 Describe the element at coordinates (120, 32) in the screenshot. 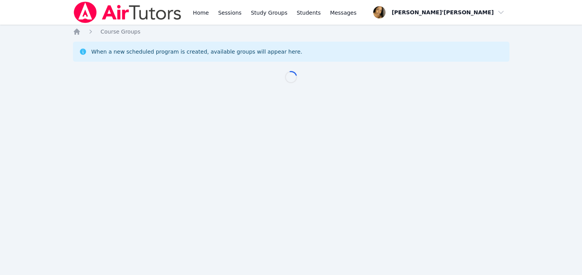

I see `span: Course Groups` at that location.